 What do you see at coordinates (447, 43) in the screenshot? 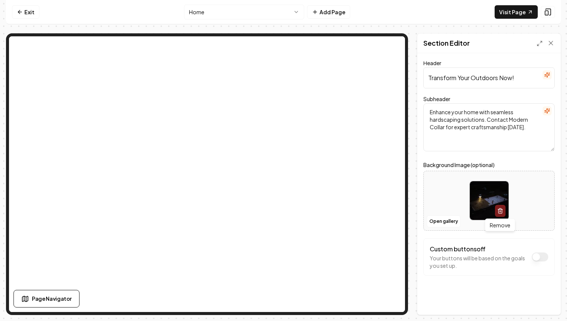
I see `h2: Section Editor` at bounding box center [447, 43].